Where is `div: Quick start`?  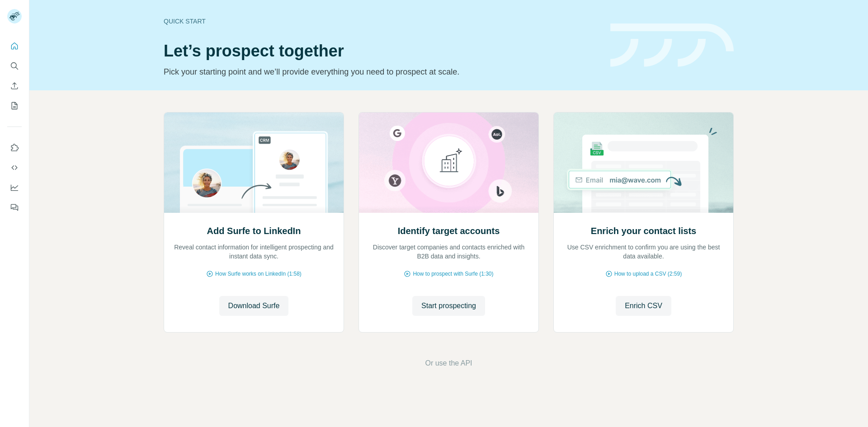 div: Quick start is located at coordinates (382, 21).